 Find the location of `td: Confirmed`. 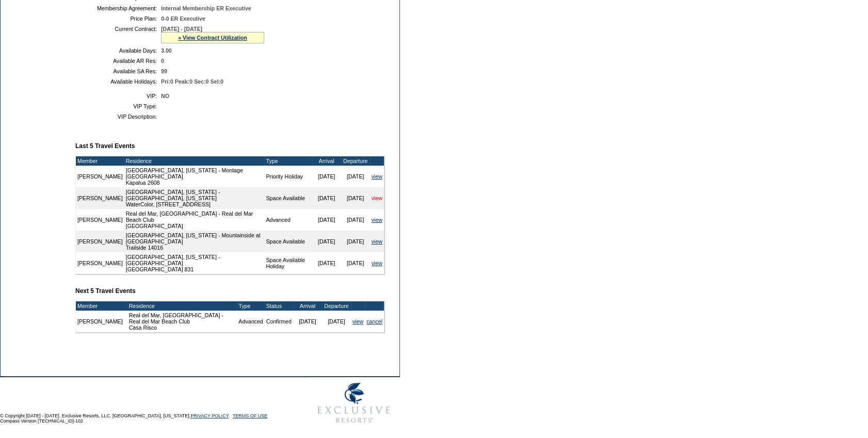

td: Confirmed is located at coordinates (279, 321).